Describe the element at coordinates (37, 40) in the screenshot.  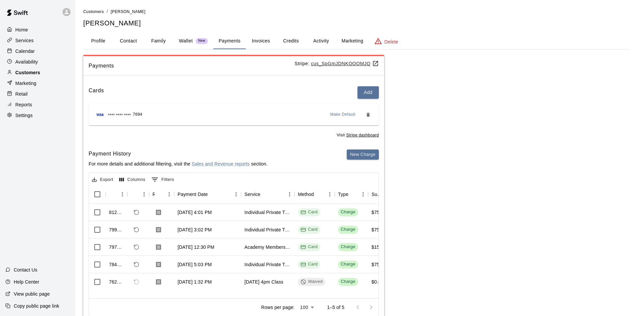
I see `a: Services` at that location.